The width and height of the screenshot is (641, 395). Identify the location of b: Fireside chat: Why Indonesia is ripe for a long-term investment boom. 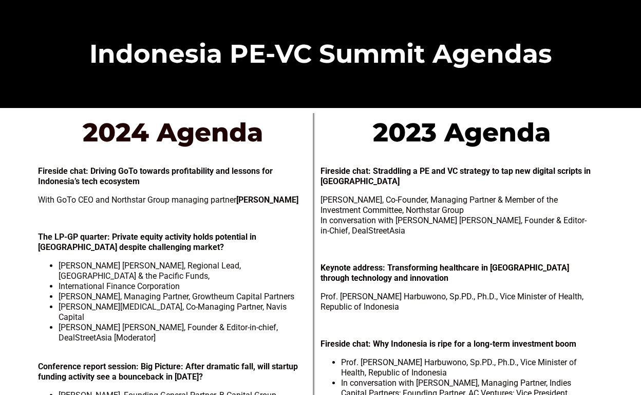
(449, 343).